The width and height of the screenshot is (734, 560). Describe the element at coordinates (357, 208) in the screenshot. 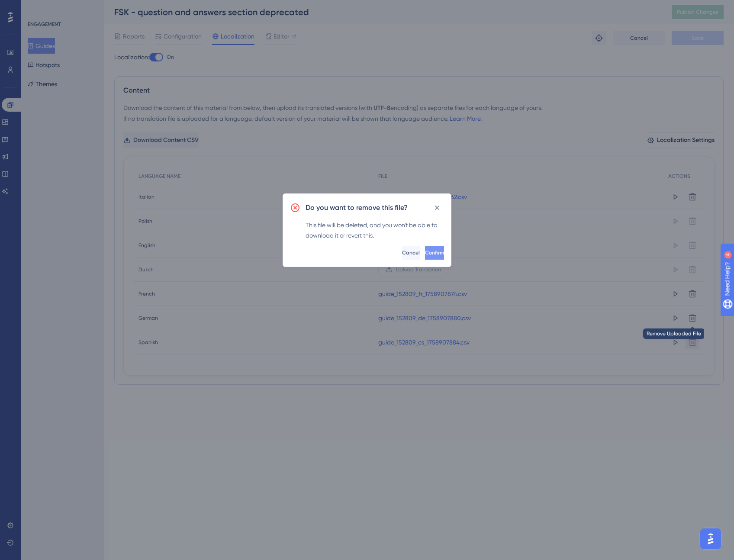

I see `h2: Do you want to remove this file?` at that location.